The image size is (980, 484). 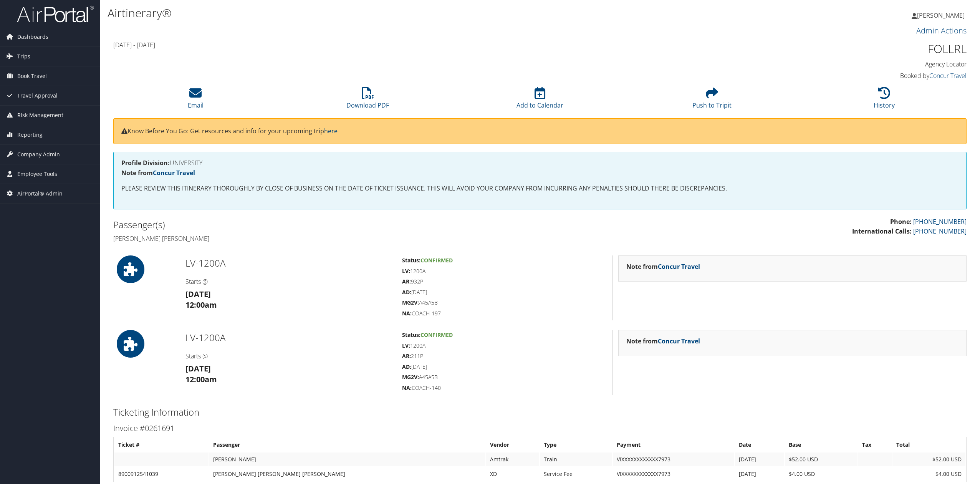 What do you see at coordinates (540, 428) in the screenshot?
I see `h3: Invoice #0261691` at bounding box center [540, 428].